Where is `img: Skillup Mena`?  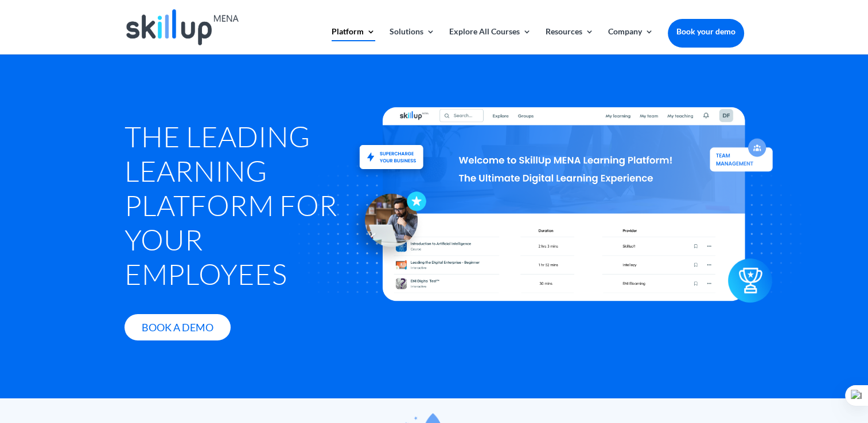 img: Skillup Mena is located at coordinates (182, 27).